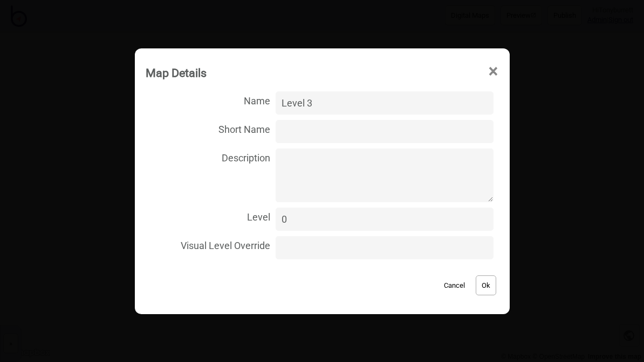 This screenshot has width=644, height=362. What do you see at coordinates (208, 128) in the screenshot?
I see `span: Short Name` at bounding box center [208, 128].